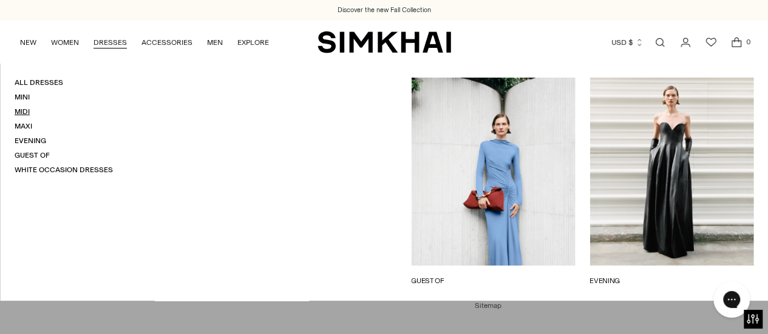  Describe the element at coordinates (384, 42) in the screenshot. I see `a: SIMKHAI` at that location.